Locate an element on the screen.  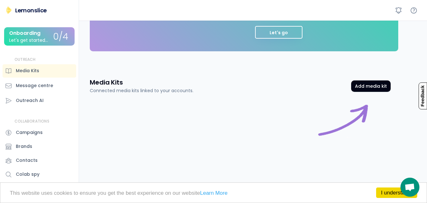
div: Media Kits is located at coordinates (28, 71).